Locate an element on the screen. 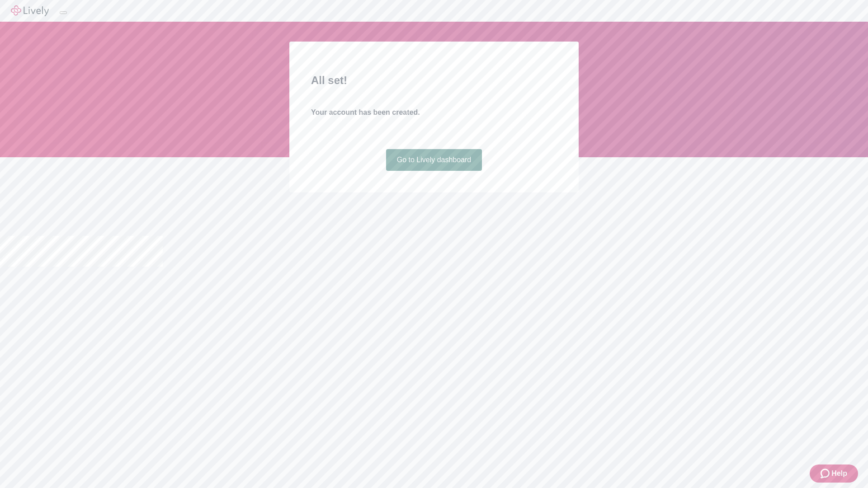 This screenshot has width=868, height=488. a: Go to Lively dashboard is located at coordinates (434, 160).